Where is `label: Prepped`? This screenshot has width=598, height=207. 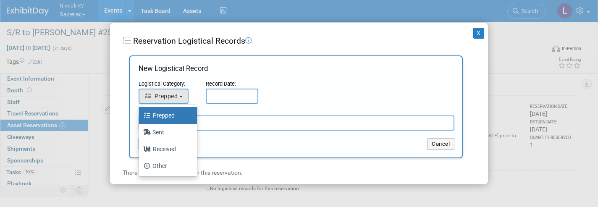 label: Prepped is located at coordinates (166, 115).